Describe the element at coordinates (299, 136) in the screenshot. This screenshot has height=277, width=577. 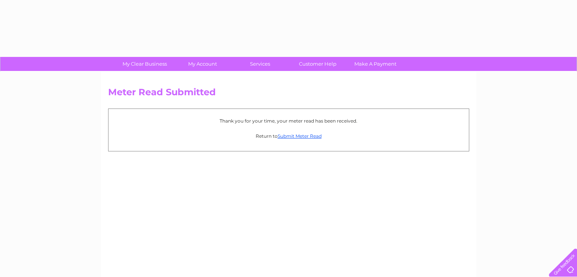
I see `a: Submit Meter Read` at that location.